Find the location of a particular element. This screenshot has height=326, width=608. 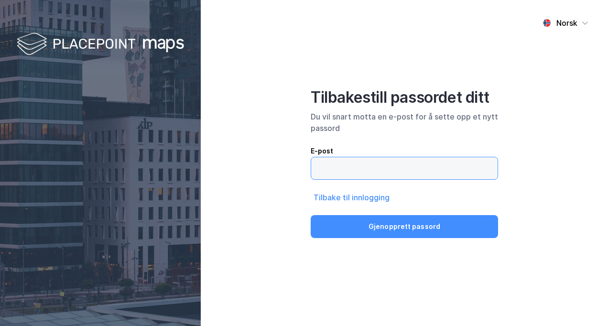

button: Gjenopprett passord is located at coordinates (405, 227).